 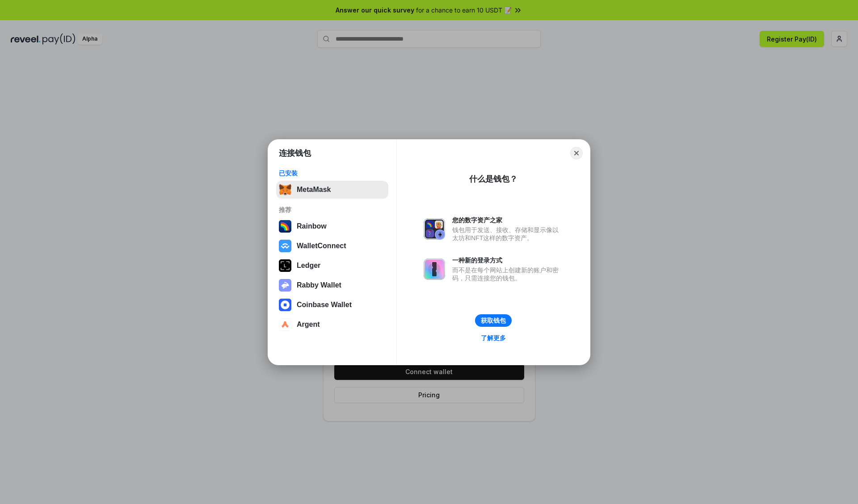 What do you see at coordinates (493, 338) in the screenshot?
I see `a: 了解更多` at bounding box center [493, 338].